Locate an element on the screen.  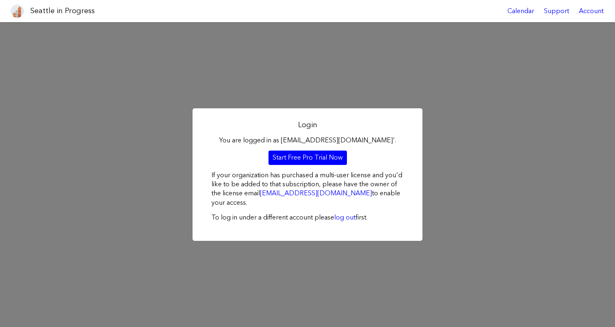
img: favicon-96x96.png is located at coordinates (17, 11).